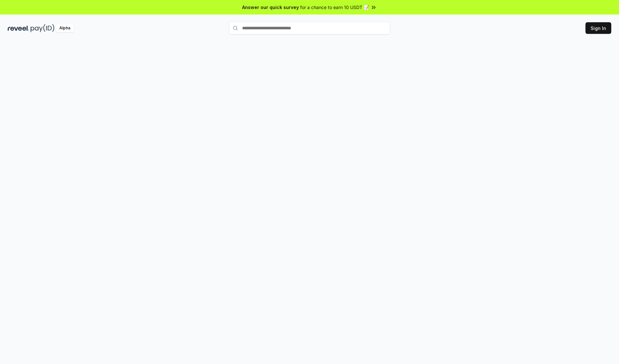 The height and width of the screenshot is (364, 619). What do you see at coordinates (64, 28) in the screenshot?
I see `div: Alpha` at bounding box center [64, 28].